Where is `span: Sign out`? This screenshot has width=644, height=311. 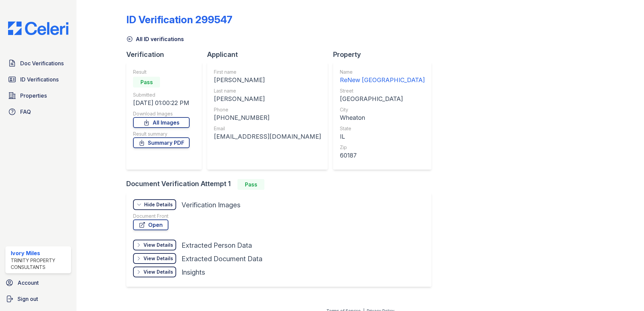 span: Sign out is located at coordinates (28, 299).